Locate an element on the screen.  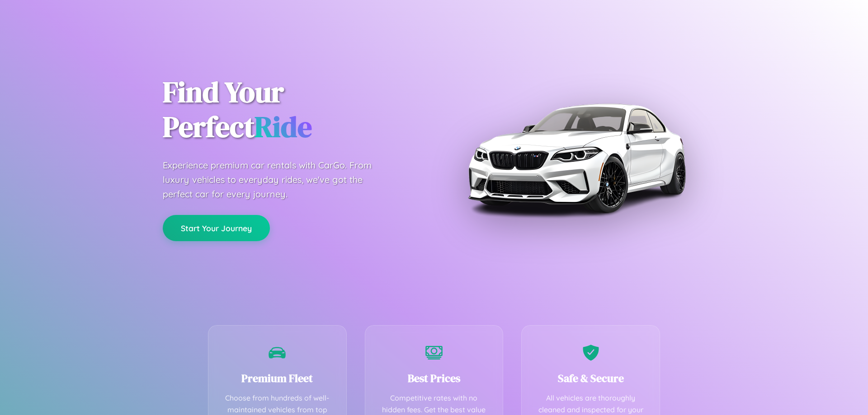
button: Start Your Journey is located at coordinates (216, 228).